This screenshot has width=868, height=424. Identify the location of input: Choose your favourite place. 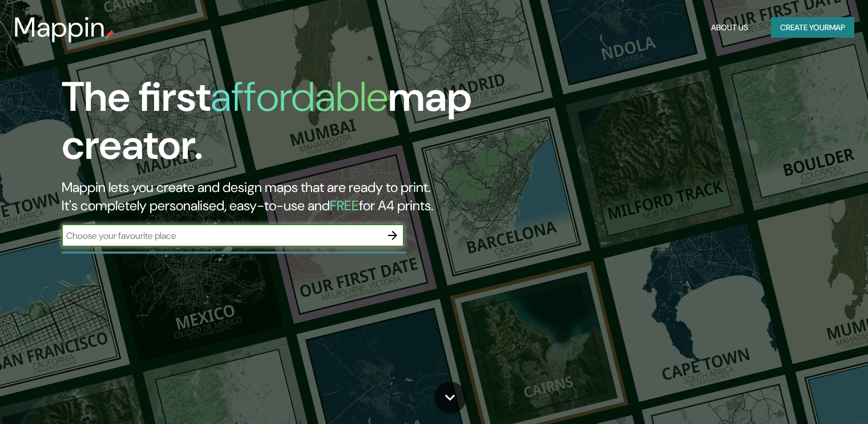
(222, 236).